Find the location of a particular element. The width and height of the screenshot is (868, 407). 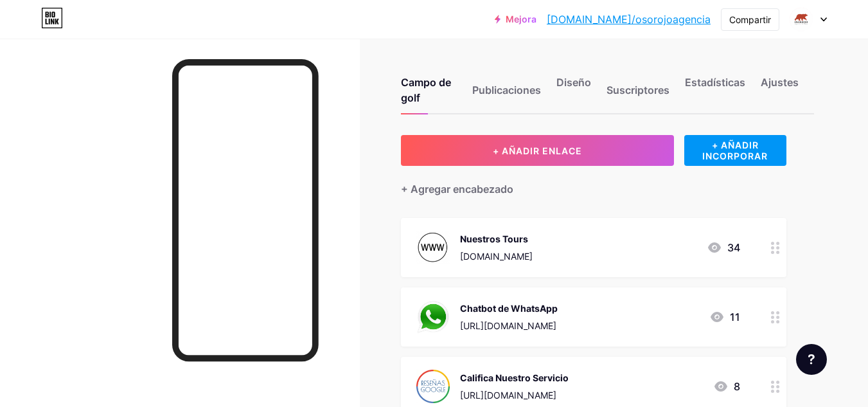

font: Suscriptores is located at coordinates (638, 90).